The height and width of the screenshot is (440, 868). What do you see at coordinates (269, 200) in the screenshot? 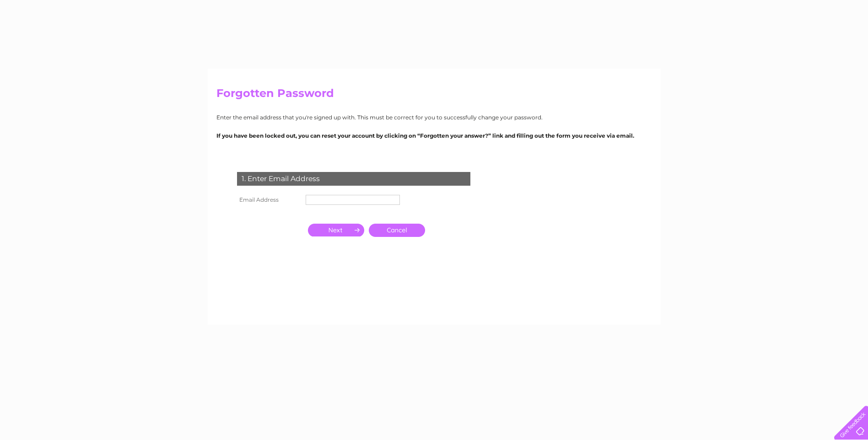
I see `th: Email Address` at bounding box center [269, 200].